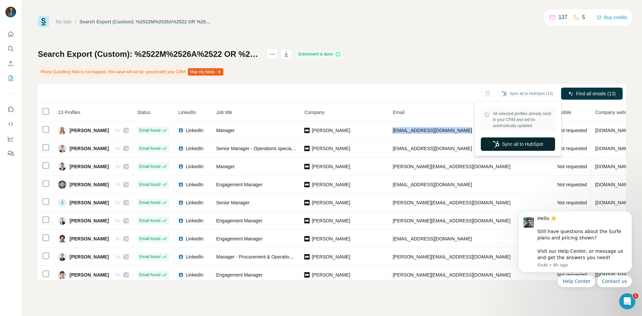 The image size is (642, 316). I want to click on button: Feedback, so click(11, 153).